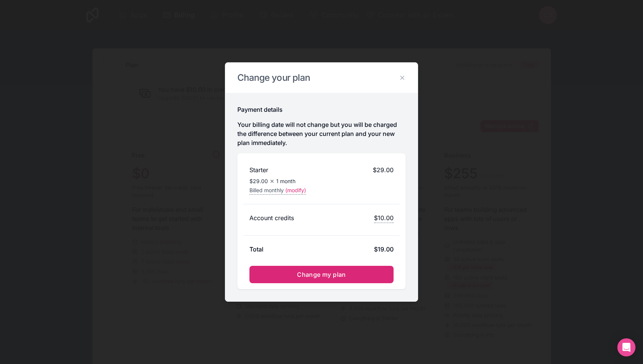 The height and width of the screenshot is (364, 643). I want to click on h2: Starter, so click(259, 170).